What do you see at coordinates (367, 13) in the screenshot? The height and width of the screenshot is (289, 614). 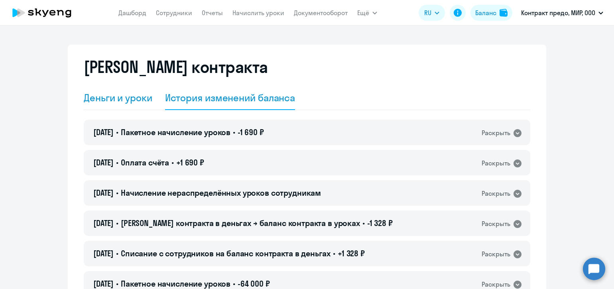 I see `button: Ещё` at bounding box center [367, 13].